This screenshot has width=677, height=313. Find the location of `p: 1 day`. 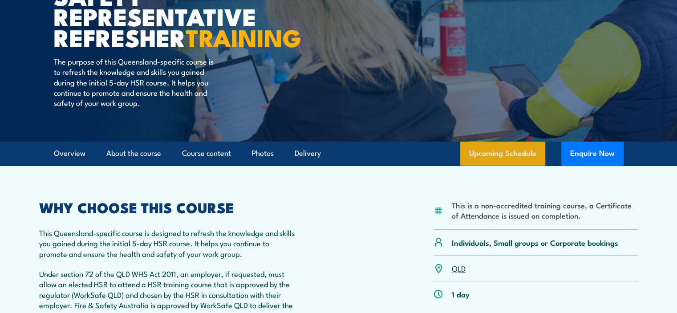

p: 1 day is located at coordinates (460, 294).